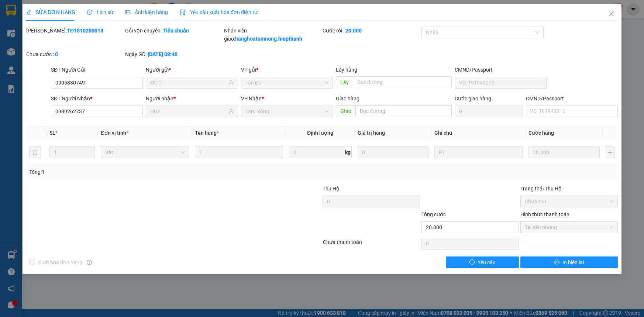  I want to click on span: Giá trị hàng, so click(372, 133).